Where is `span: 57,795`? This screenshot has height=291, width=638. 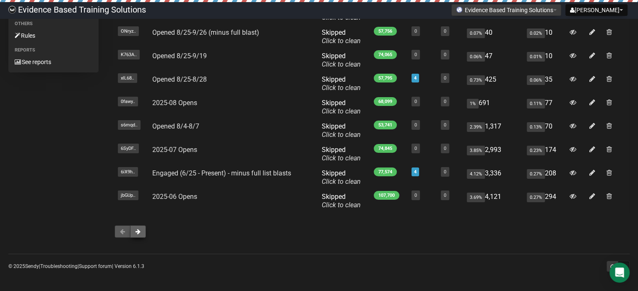 span: 57,795 is located at coordinates (385, 78).